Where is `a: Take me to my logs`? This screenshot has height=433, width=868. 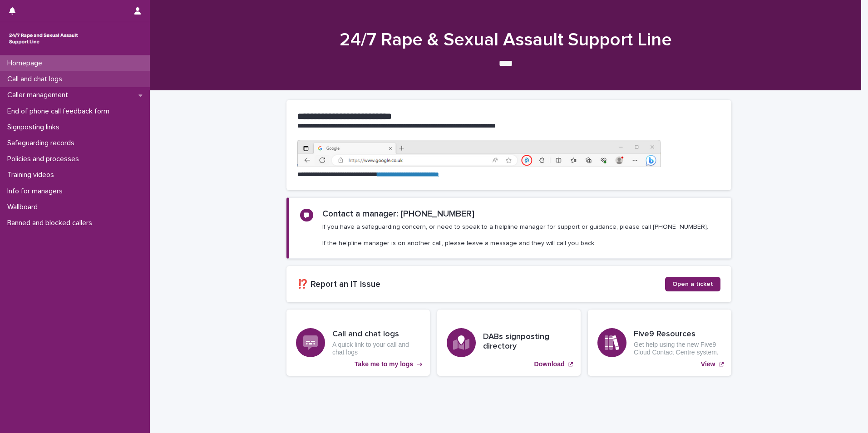 a: Take me to my logs is located at coordinates (358, 343).